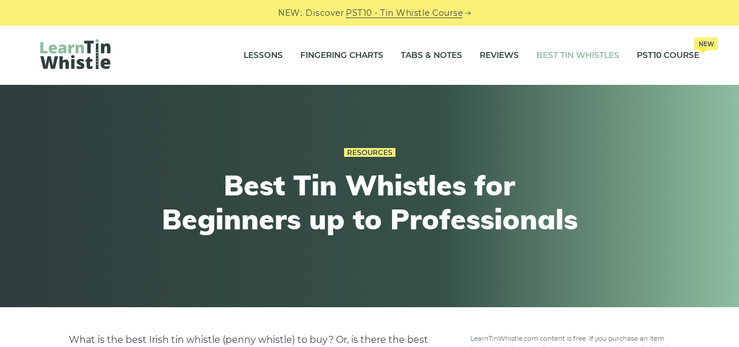  Describe the element at coordinates (578, 56) in the screenshot. I see `a: Best Tin Whistles` at that location.